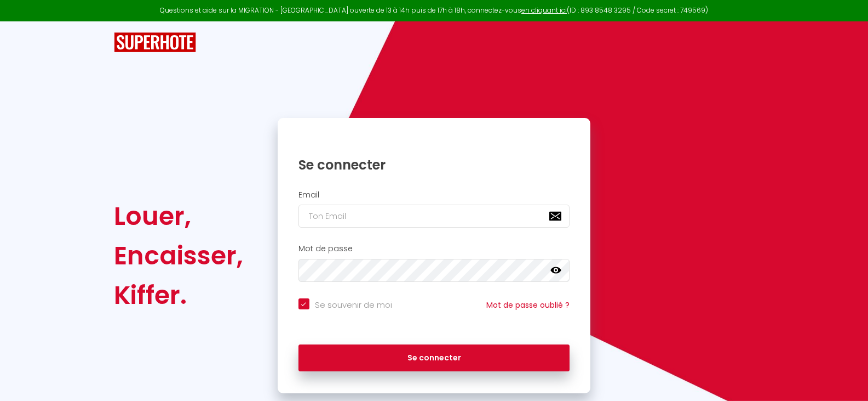  What do you see at coordinates (434, 358) in the screenshot?
I see `button: Se connecter` at bounding box center [434, 358].